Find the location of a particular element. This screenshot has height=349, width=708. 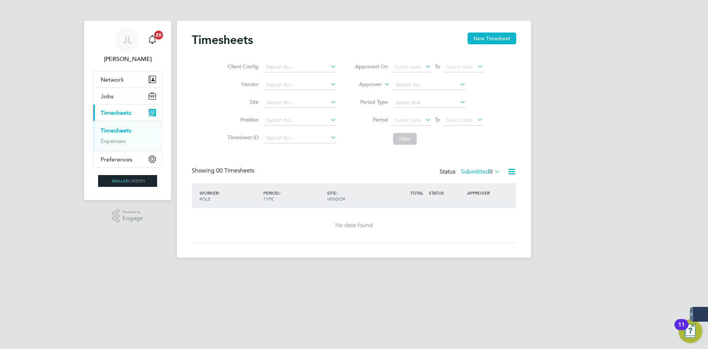

a: Timesheets is located at coordinates (116, 130).